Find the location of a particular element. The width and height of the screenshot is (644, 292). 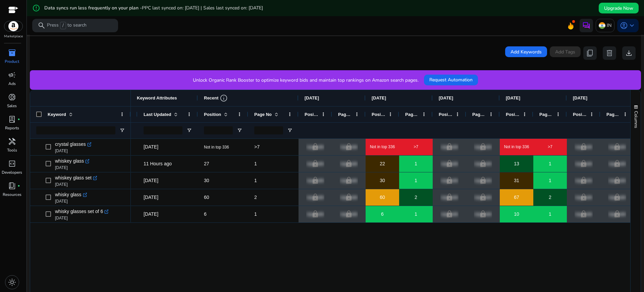

p: Ads is located at coordinates (12, 84).